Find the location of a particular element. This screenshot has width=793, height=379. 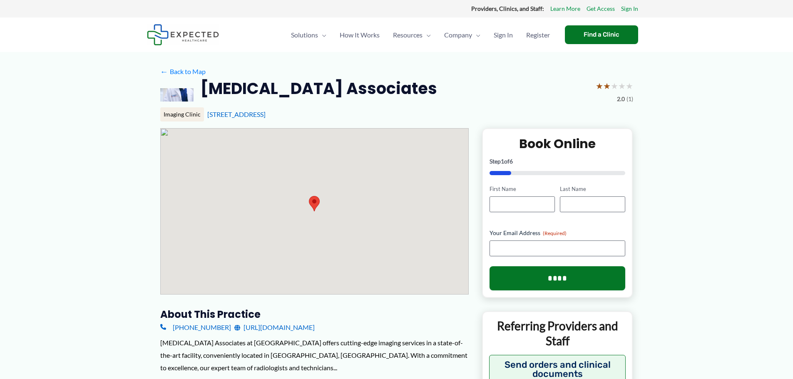

p: Referring Providers and Staff is located at coordinates (558, 334).